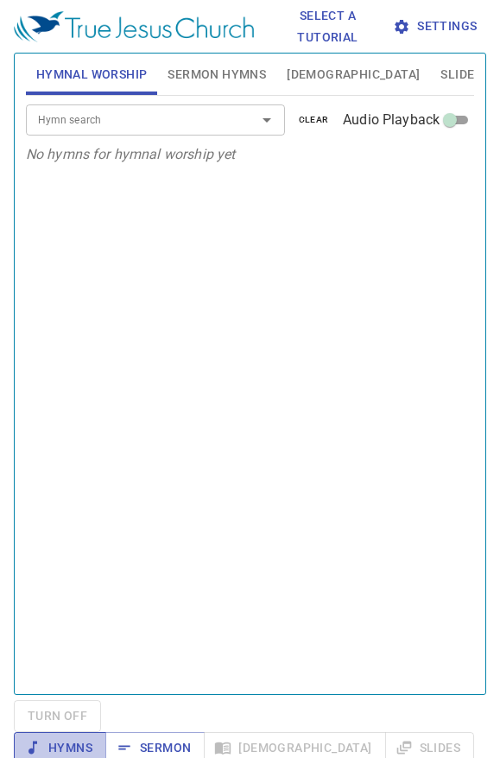 The height and width of the screenshot is (758, 500). I want to click on button: Settings, so click(437, 26).